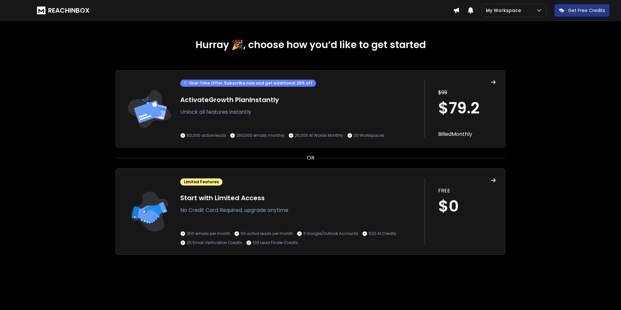 The width and height of the screenshot is (621, 310). I want to click on div: Limited Features, so click(201, 182).